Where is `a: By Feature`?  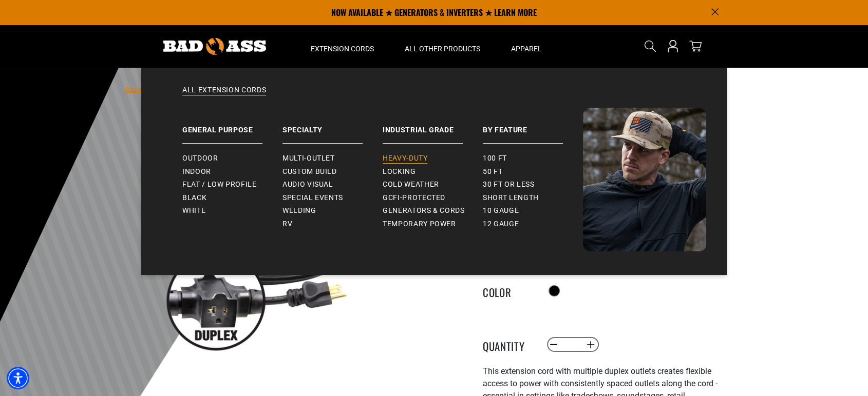
a: By Feature is located at coordinates (532, 125).